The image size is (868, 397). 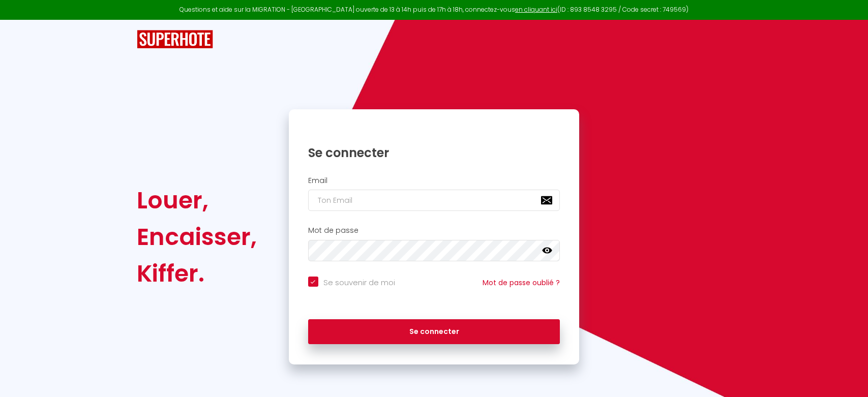 What do you see at coordinates (434, 201) in the screenshot?
I see `input: Ton Email` at bounding box center [434, 201].